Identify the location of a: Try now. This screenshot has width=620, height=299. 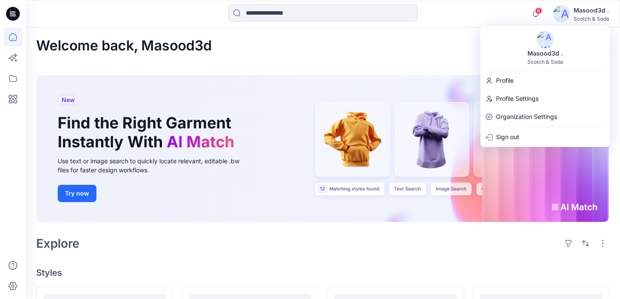
(77, 193).